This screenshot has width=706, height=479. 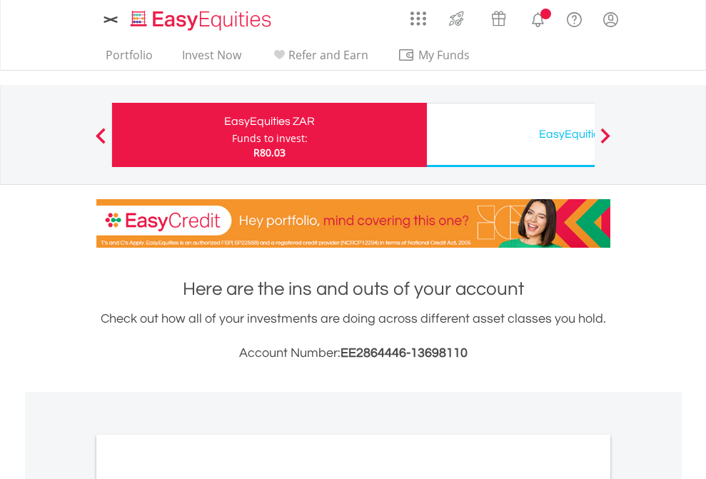 I want to click on h3: Account Number:, so click(x=354, y=354).